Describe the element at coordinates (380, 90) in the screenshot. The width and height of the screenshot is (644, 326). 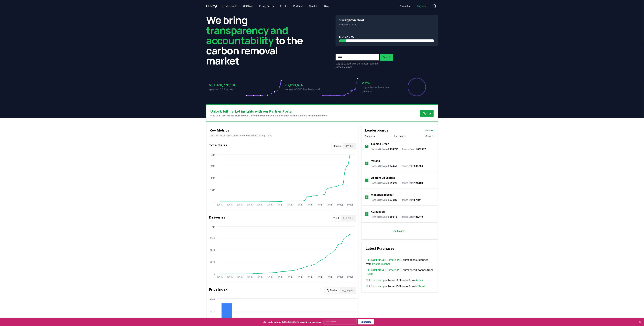
I see `p: of purchases have been delivered` at that location.